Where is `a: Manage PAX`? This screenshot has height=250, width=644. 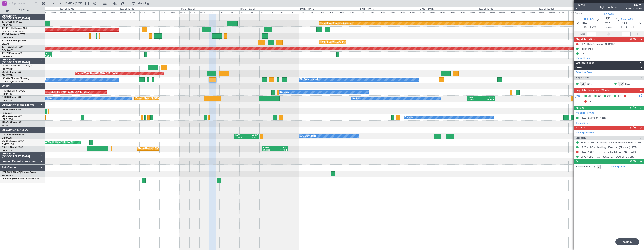
a: Manage PAX is located at coordinates (618, 167).